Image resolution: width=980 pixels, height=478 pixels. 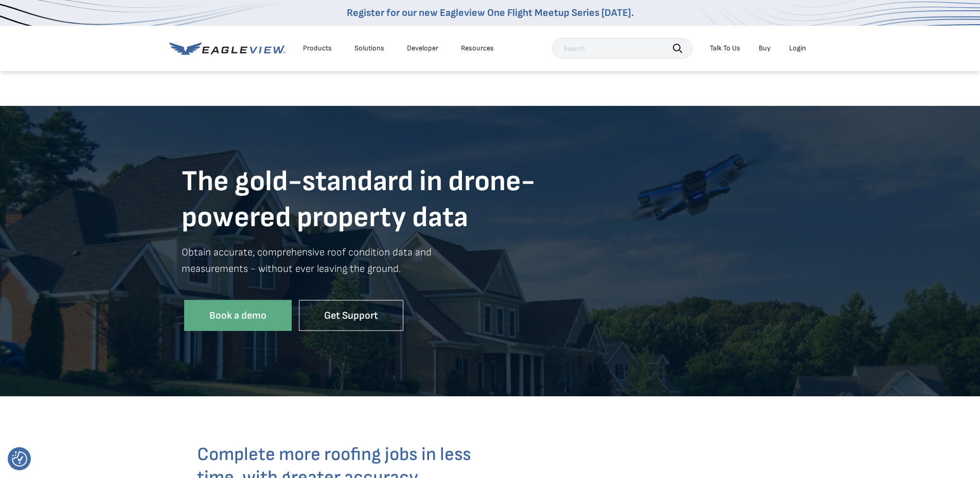 I want to click on a: Get Support, so click(x=350, y=315).